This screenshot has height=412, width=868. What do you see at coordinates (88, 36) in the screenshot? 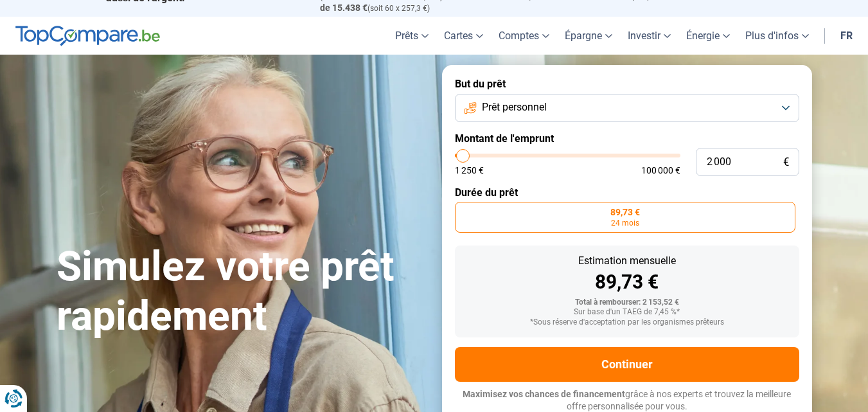
I see `img: TopCompare` at bounding box center [88, 36].